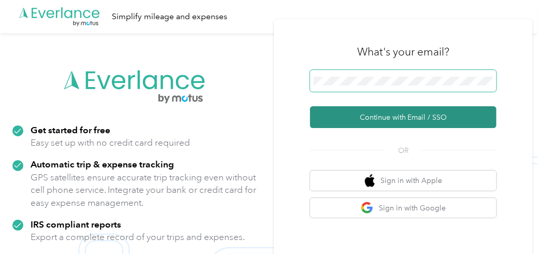 Image resolution: width=543 pixels, height=254 pixels. Describe the element at coordinates (169, 17) in the screenshot. I see `div: Simplify mileage and expenses` at that location.